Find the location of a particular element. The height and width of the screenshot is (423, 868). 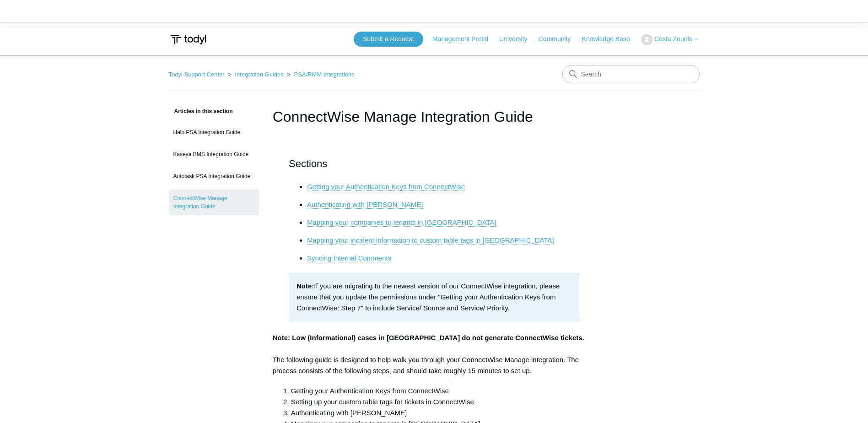

li: Todyl Support Center is located at coordinates (198, 74).